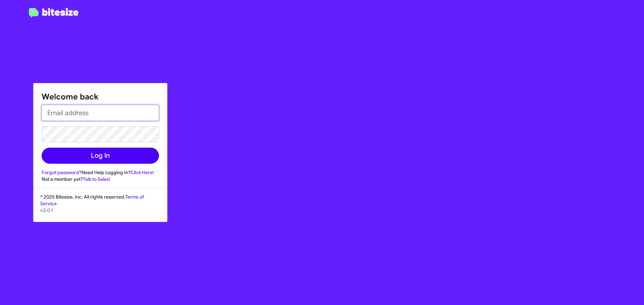  I want to click on div: © 2025 Bitesize, Inc. All rights reserved., so click(100, 208).